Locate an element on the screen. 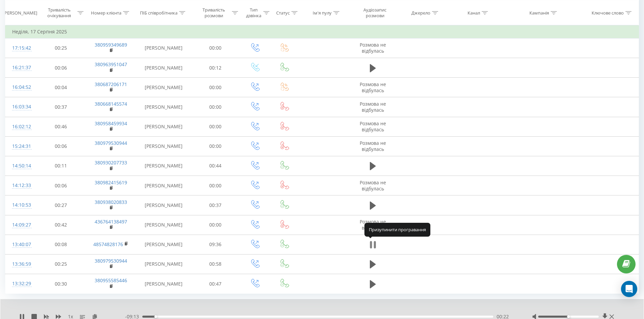 The width and height of the screenshot is (644, 319). a: 380959349689 is located at coordinates (111, 45).